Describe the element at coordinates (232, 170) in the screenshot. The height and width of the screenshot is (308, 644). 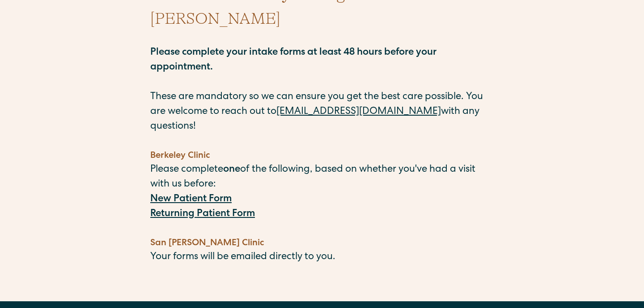
I see `strong: one` at that location.